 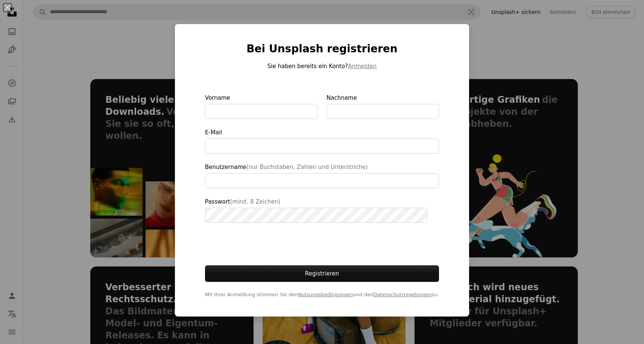 What do you see at coordinates (322, 49) in the screenshot?
I see `h1: Bei Unsplash registrieren` at bounding box center [322, 49].